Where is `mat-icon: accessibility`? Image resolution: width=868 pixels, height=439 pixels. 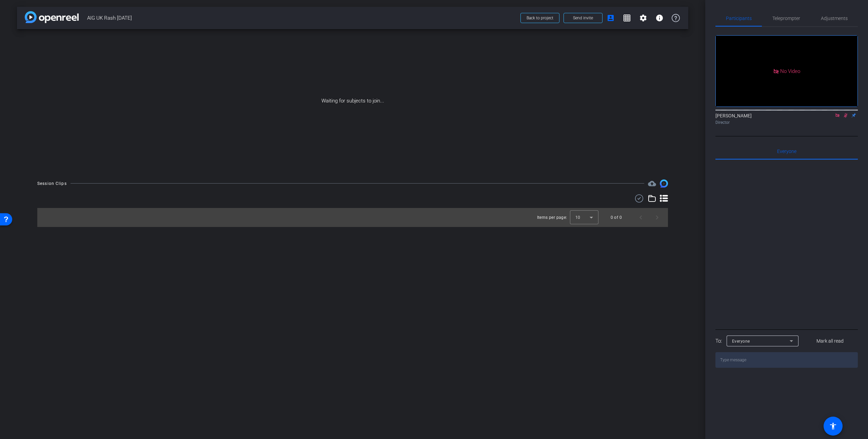
mat-icon: accessibility is located at coordinates (833, 426).